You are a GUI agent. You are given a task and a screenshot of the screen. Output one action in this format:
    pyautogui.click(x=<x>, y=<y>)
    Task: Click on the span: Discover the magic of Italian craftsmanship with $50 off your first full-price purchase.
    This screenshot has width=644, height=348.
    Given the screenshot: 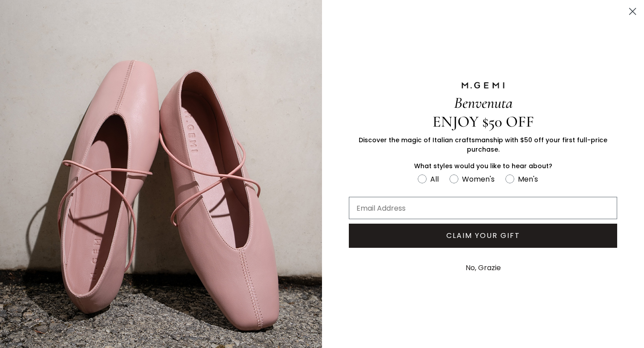 What is the action you would take?
    pyautogui.click(x=483, y=144)
    